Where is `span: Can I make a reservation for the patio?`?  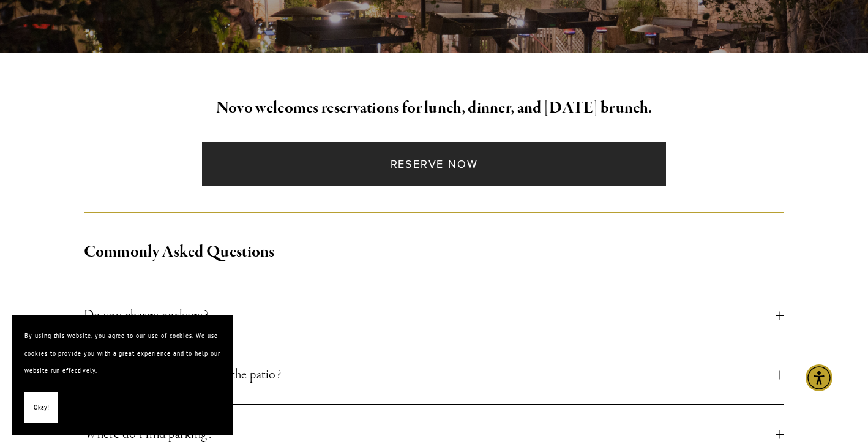 span: Can I make a reservation for the patio? is located at coordinates (429, 375).